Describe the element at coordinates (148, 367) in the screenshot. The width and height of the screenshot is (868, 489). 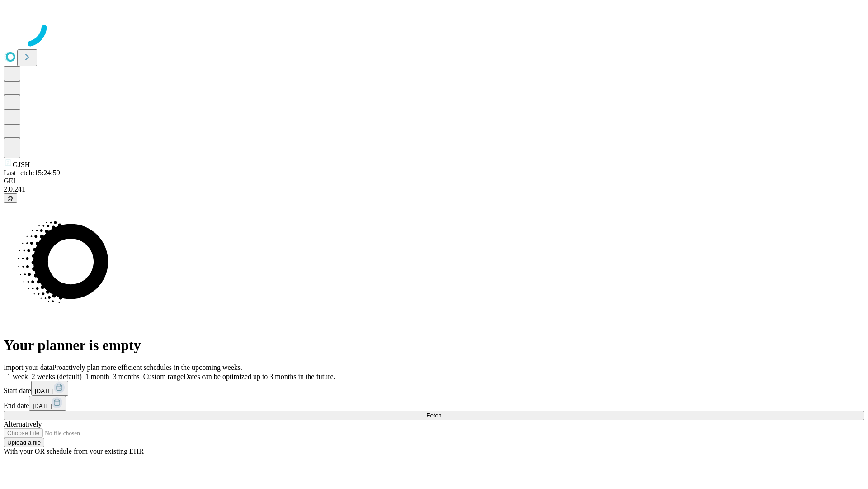
I see `span: Proactively plan more efficient schedules in the upcoming weeks.` at that location.